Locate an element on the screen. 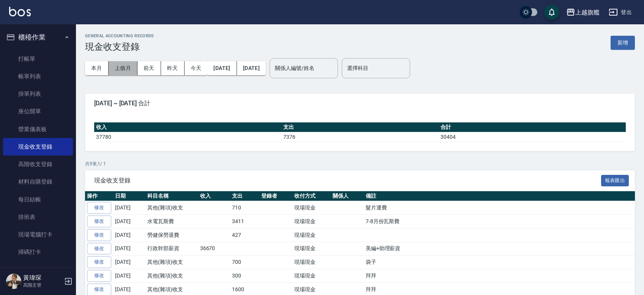  td: 3411 is located at coordinates (244, 222).